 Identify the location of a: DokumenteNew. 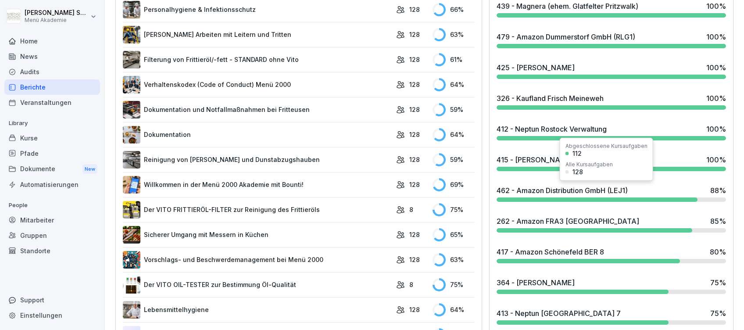
(52, 169).